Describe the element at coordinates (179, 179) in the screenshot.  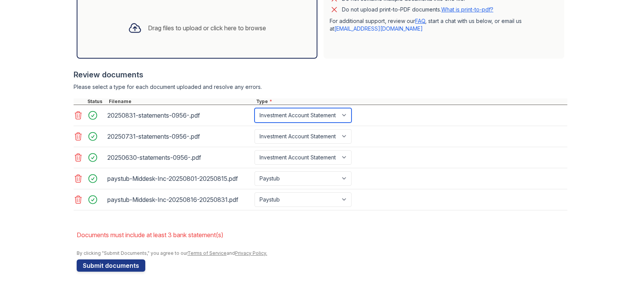
I see `div: paystub-Middesk-Inc-20250801-20250815.pdf` at that location.